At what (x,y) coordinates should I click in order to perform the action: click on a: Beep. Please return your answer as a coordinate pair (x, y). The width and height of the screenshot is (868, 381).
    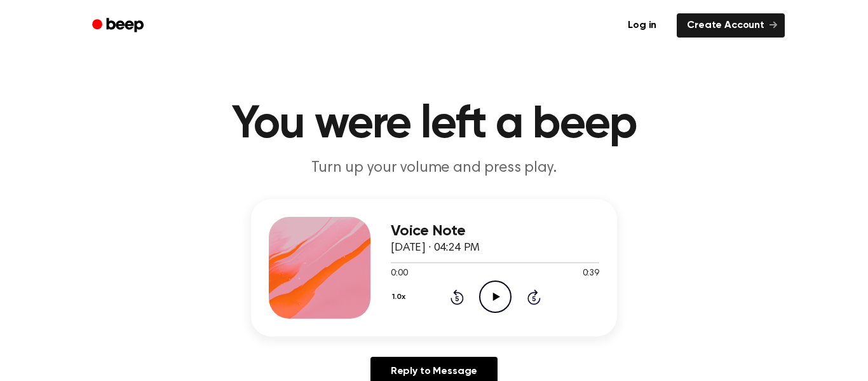
    Looking at the image, I should click on (119, 25).